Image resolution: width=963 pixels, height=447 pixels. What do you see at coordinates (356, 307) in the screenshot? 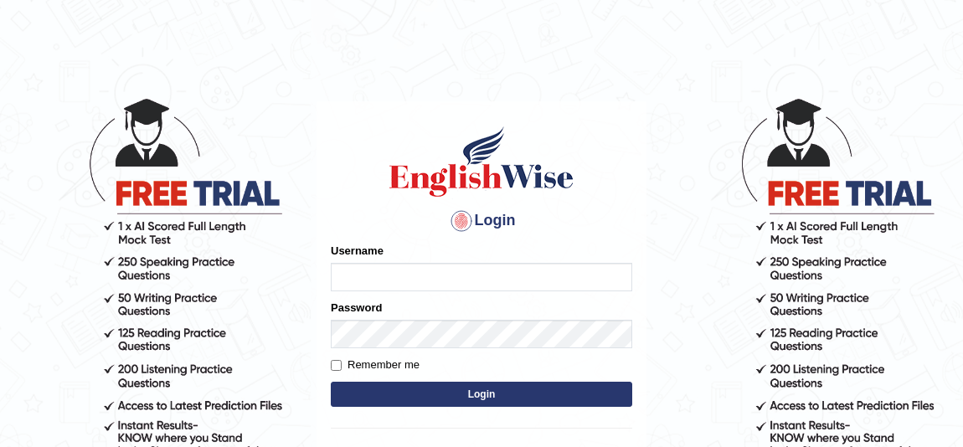
I see `label: Password` at bounding box center [356, 307].